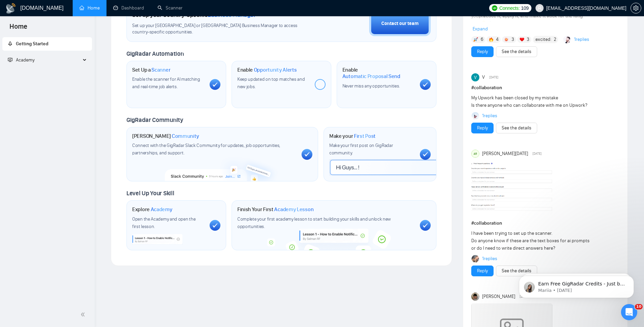 This screenshot has width=644, height=327. What do you see at coordinates (32, 44) in the screenshot?
I see `span: Getting Started` at bounding box center [32, 44].